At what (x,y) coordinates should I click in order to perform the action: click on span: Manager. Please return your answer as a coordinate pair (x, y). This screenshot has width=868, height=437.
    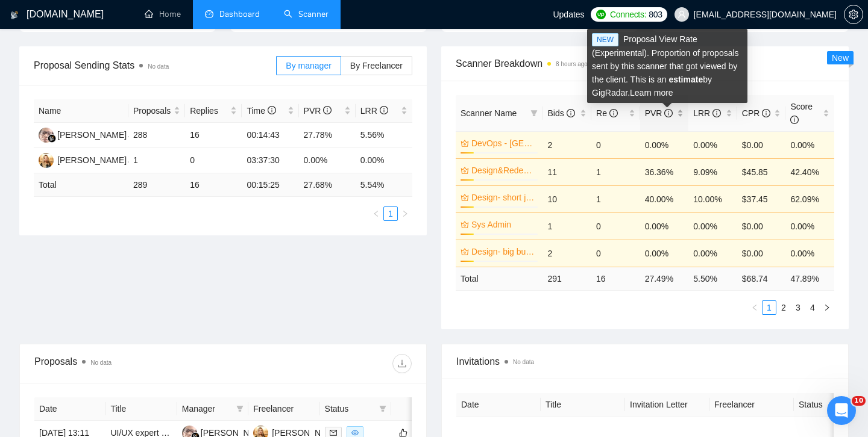
    Looking at the image, I should click on (207, 409).